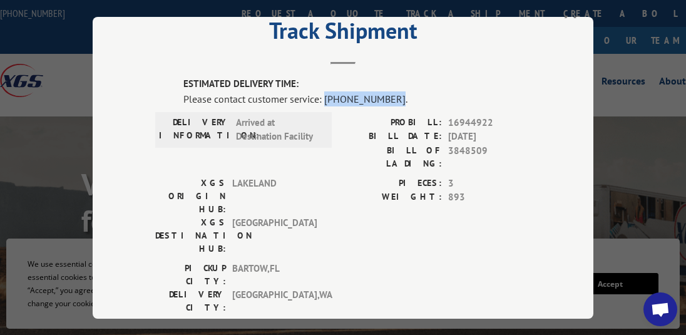 This screenshot has height=335, width=686. I want to click on label: PIECES:, so click(392, 183).